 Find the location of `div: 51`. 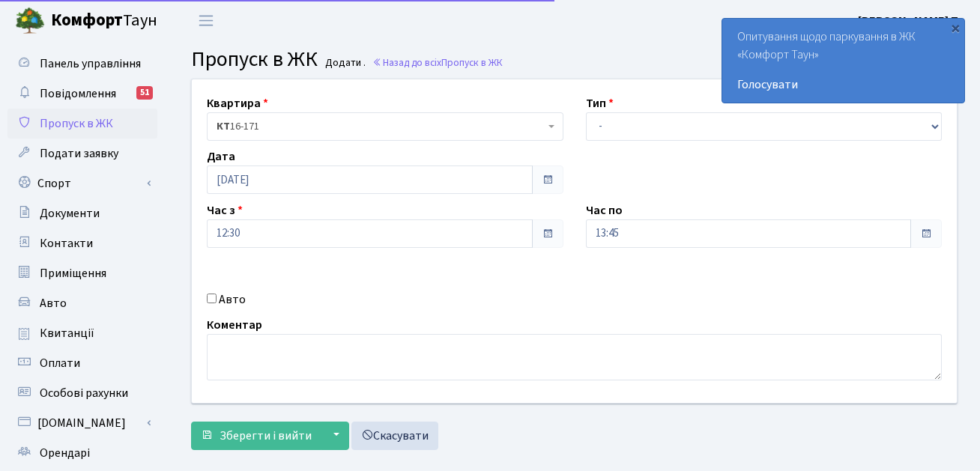

div: 51 is located at coordinates (144, 93).